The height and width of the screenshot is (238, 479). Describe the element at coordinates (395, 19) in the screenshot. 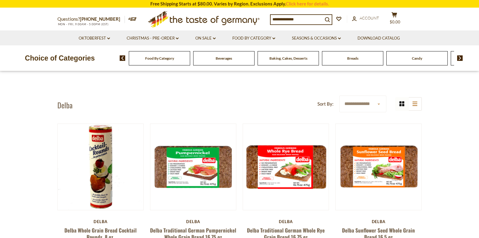

I see `button: $0.00` at that location.